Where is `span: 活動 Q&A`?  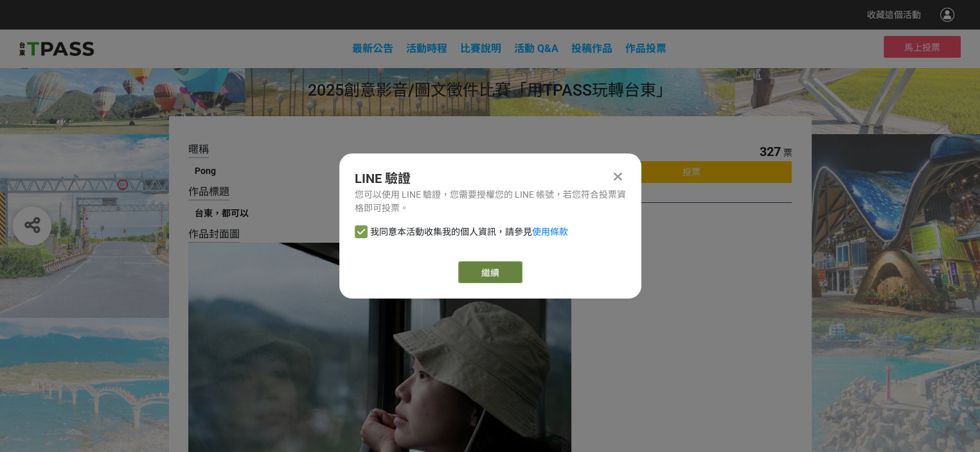
span: 活動 Q&A is located at coordinates (536, 48).